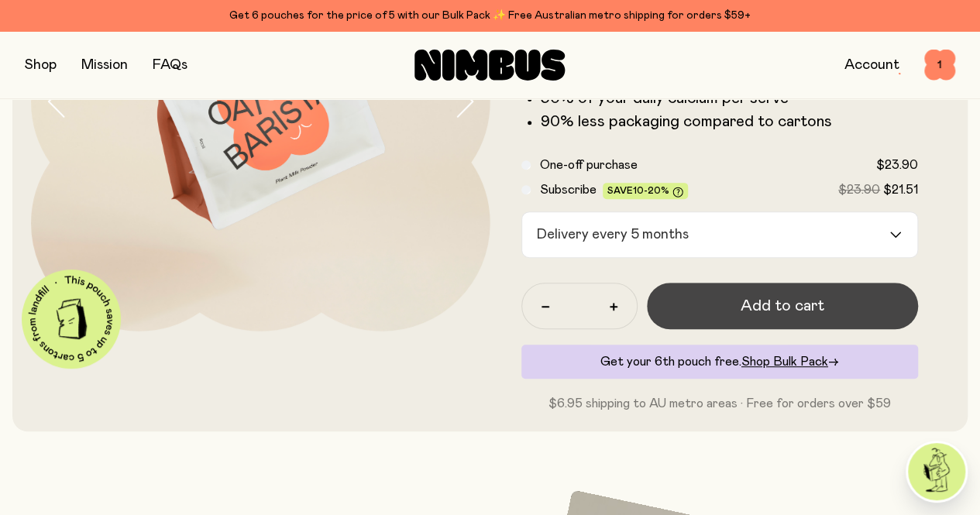 Image resolution: width=980 pixels, height=515 pixels. Describe the element at coordinates (588, 165) in the screenshot. I see `span: One-off purchase` at that location.